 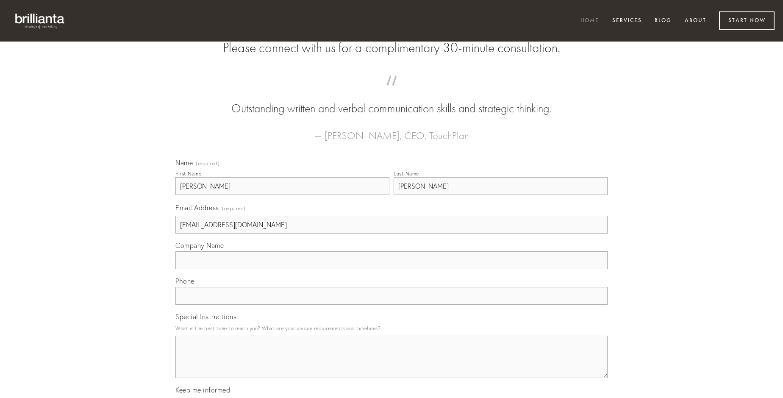 I want to click on a: Blog, so click(x=663, y=21).